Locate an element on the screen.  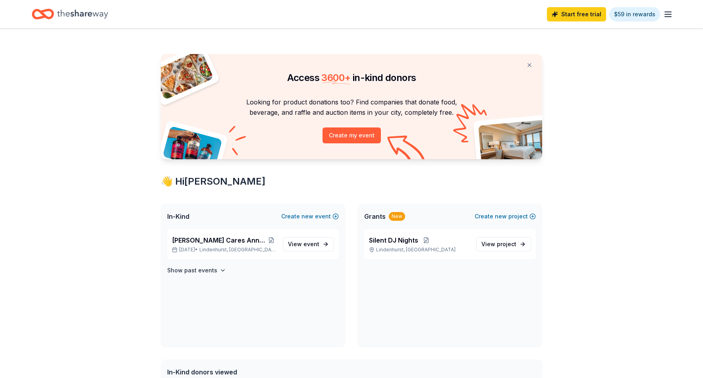
button: Create my event is located at coordinates (352, 135).